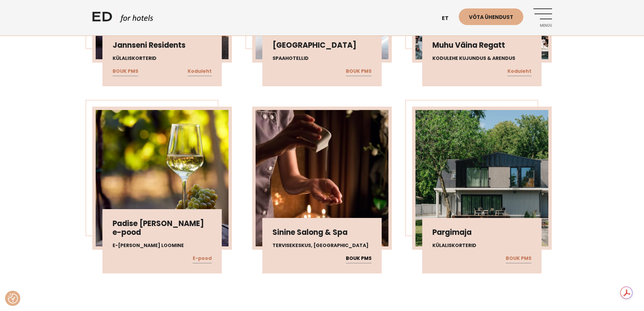 This screenshot has height=311, width=644. What do you see at coordinates (543, 17) in the screenshot?
I see `a: Menüü` at bounding box center [543, 17].